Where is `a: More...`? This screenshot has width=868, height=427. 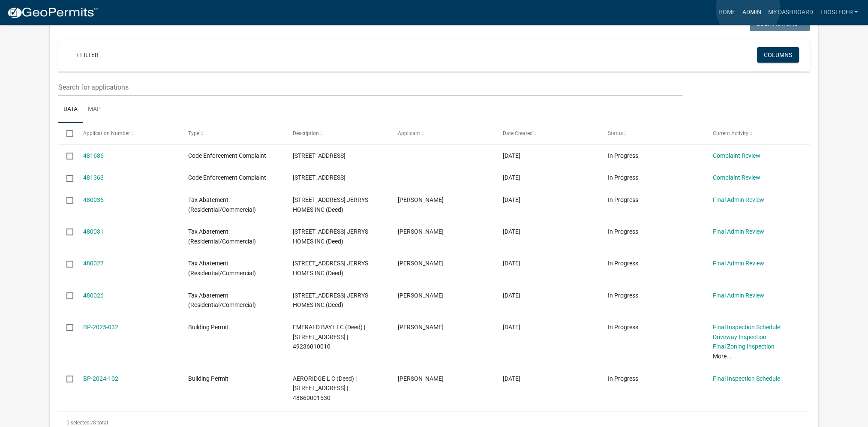 a: More... is located at coordinates (722, 356).